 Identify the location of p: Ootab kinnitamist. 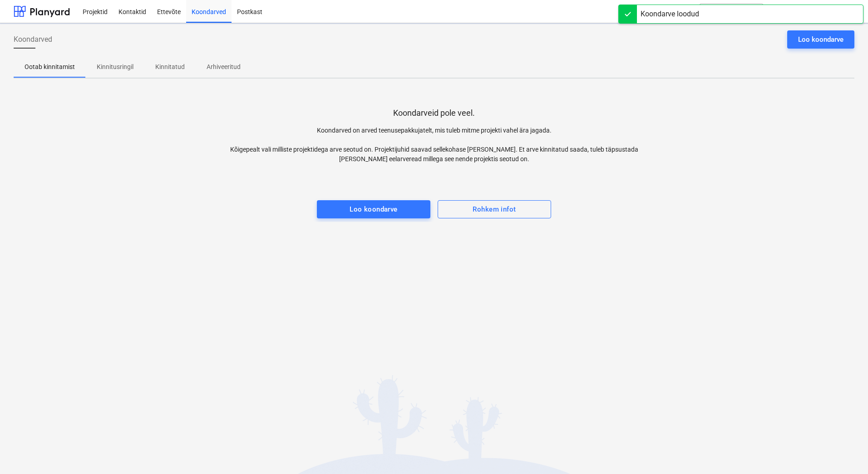
(49, 67).